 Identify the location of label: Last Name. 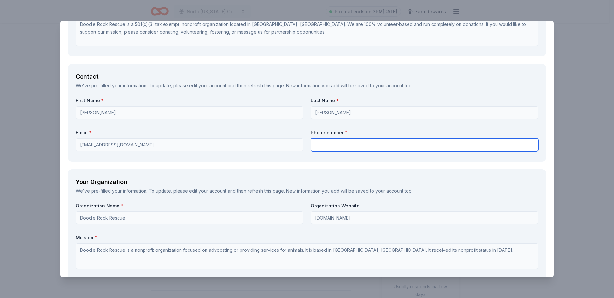
(424, 100).